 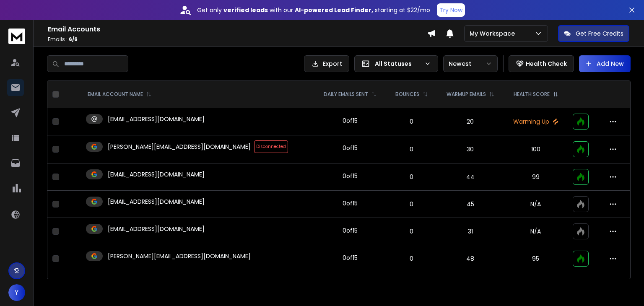 What do you see at coordinates (314, 10) in the screenshot?
I see `p: Get only with our starting at $22/mo` at bounding box center [314, 10].